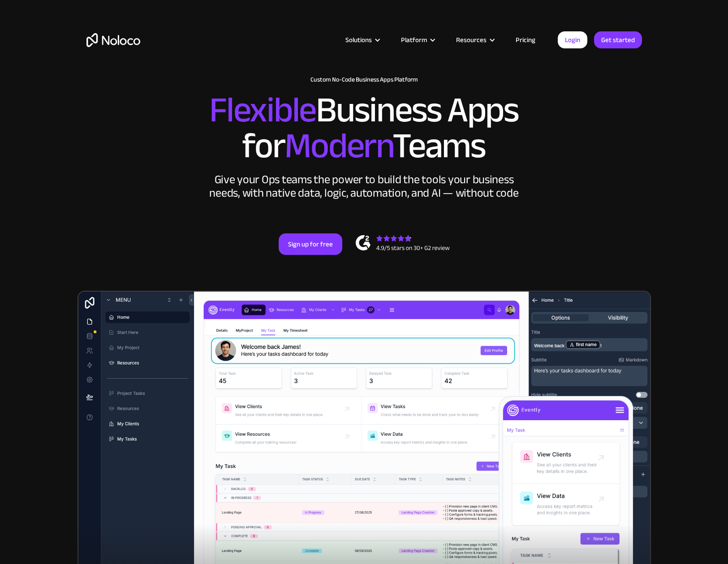 The height and width of the screenshot is (564, 728). Describe the element at coordinates (364, 186) in the screenshot. I see `div: Give your Ops teams the power to build the tools your business needs, with native data, logic, au...` at that location.